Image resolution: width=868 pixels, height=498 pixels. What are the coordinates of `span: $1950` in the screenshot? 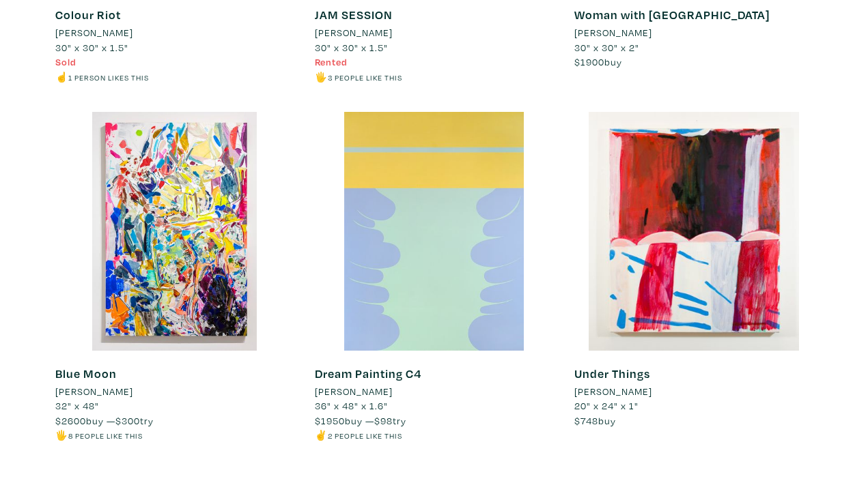 It's located at (330, 421).